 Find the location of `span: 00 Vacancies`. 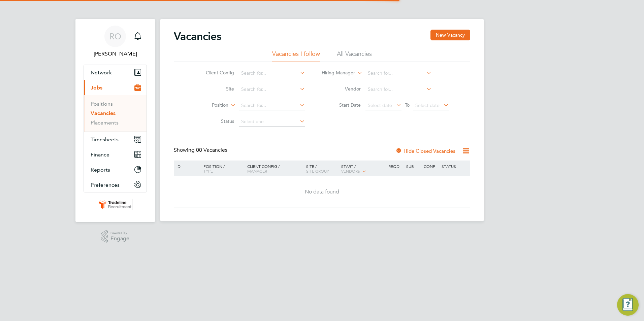

span: 00 Vacancies is located at coordinates (211, 150).